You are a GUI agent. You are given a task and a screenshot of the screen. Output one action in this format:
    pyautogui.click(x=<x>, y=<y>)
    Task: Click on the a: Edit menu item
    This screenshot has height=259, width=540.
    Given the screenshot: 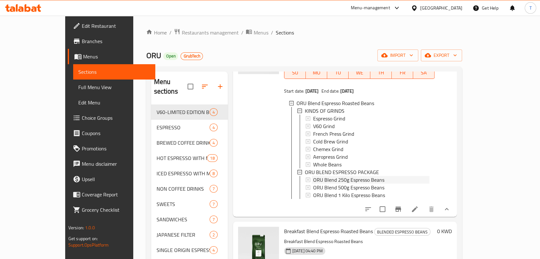 What is the action you would take?
    pyautogui.click(x=415, y=209)
    